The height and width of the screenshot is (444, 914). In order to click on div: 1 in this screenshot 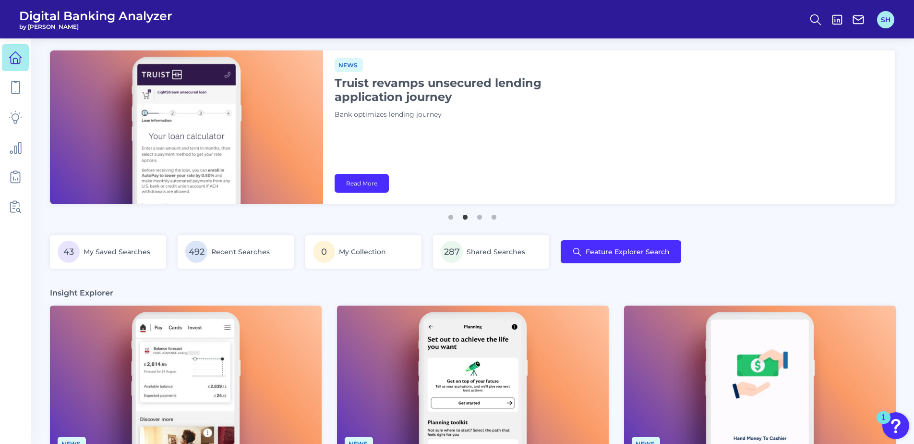, I will do `click(884, 424)`.